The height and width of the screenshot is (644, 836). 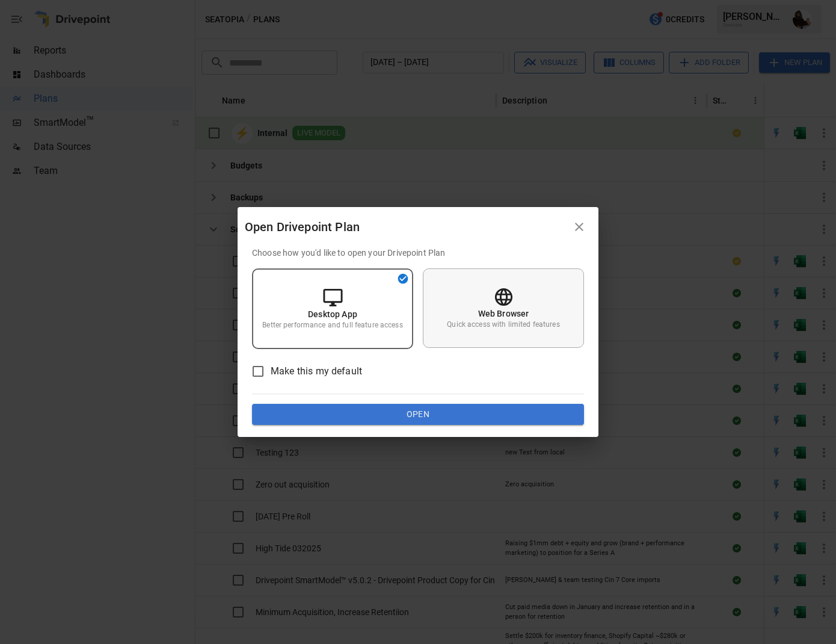 What do you see at coordinates (406, 227) in the screenshot?
I see `div: Open Drivepoint Plan` at bounding box center [406, 227].